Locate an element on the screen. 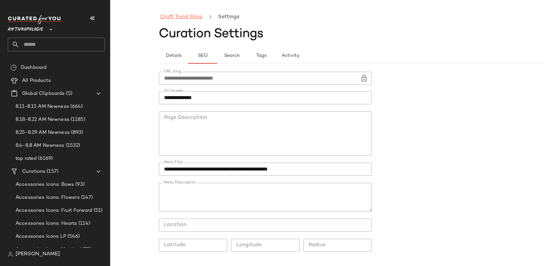 This screenshot has height=266, width=544. li: Settings is located at coordinates (229, 17).